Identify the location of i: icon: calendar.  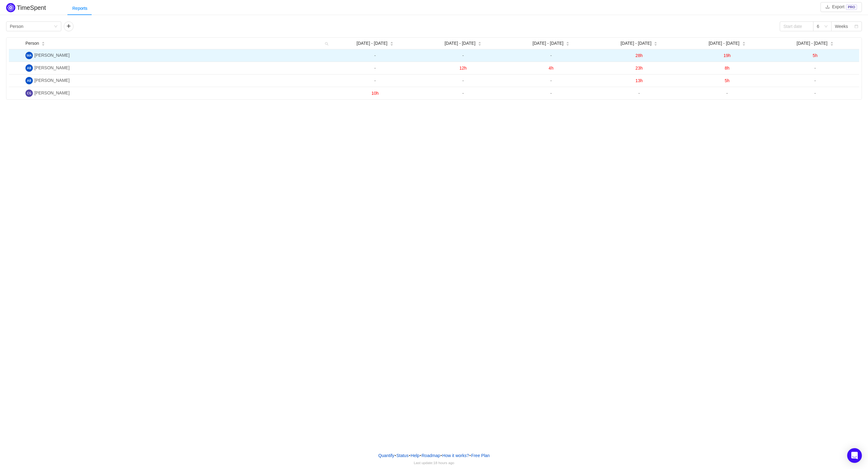
(857, 27).